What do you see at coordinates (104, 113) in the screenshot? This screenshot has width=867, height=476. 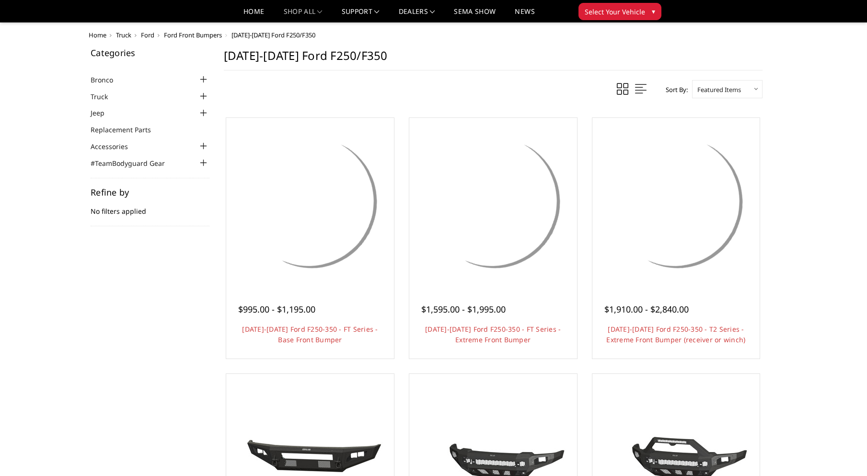 I see `a: Jeep` at bounding box center [104, 113].